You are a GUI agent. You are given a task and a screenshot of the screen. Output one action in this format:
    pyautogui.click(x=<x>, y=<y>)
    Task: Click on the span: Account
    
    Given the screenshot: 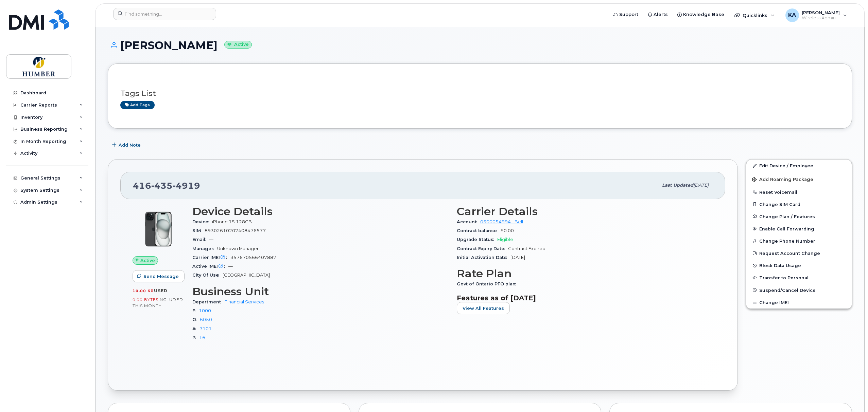 What is the action you would take?
    pyautogui.click(x=468, y=222)
    